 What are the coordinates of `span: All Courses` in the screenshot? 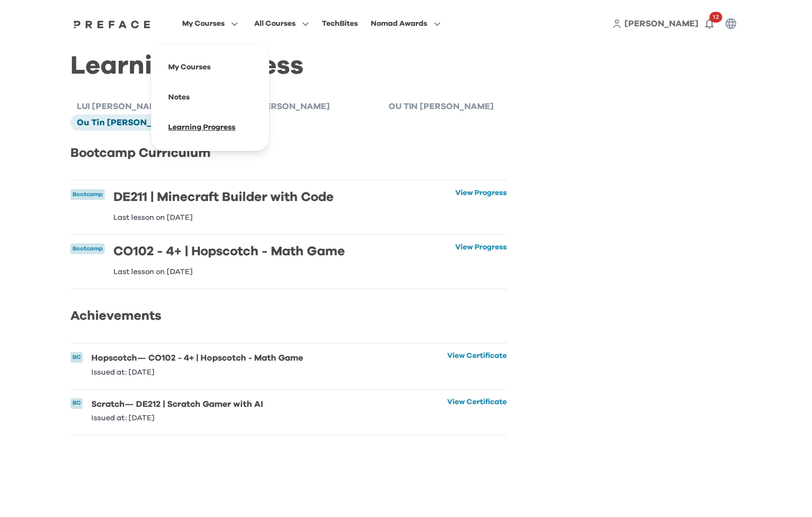 It's located at (275, 24).